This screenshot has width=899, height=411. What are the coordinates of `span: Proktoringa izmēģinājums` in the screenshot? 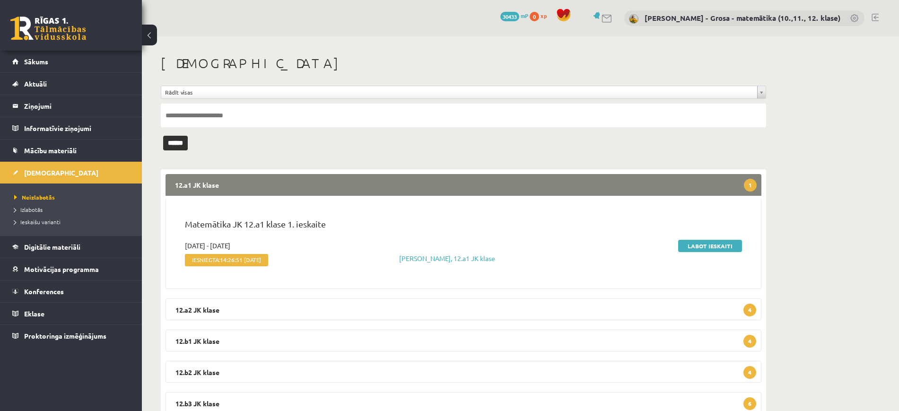 It's located at (65, 336).